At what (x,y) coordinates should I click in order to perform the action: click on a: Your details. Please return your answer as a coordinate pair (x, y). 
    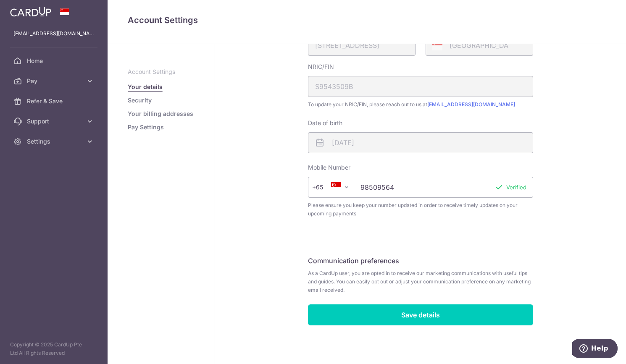
    Looking at the image, I should click on (145, 87).